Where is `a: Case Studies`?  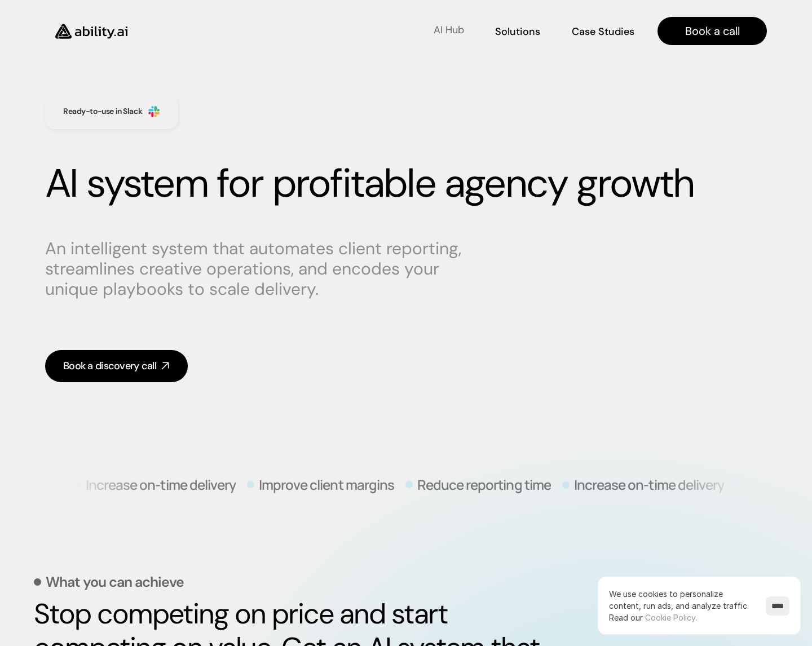
a: Case Studies is located at coordinates (603, 31).